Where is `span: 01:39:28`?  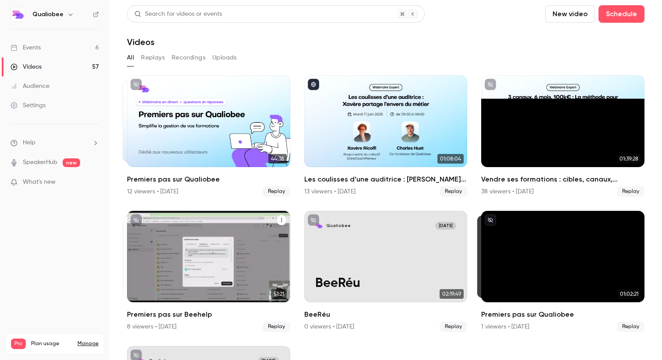
span: 01:39:28 is located at coordinates (629, 159).